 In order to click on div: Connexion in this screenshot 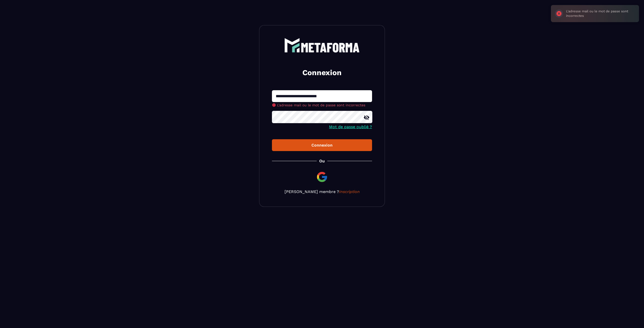, I will do `click(322, 145)`.